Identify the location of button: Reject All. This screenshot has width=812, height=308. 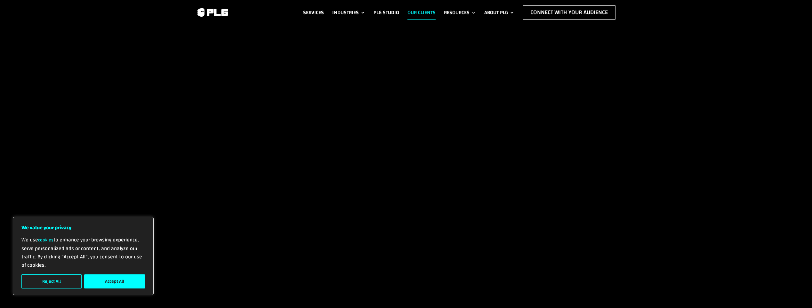
(52, 281).